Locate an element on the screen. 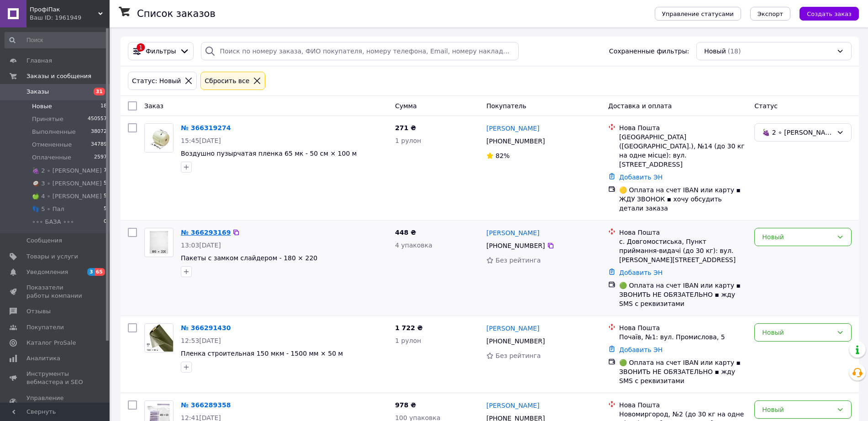  div: Ваш ID: 1961949 is located at coordinates (69, 18).